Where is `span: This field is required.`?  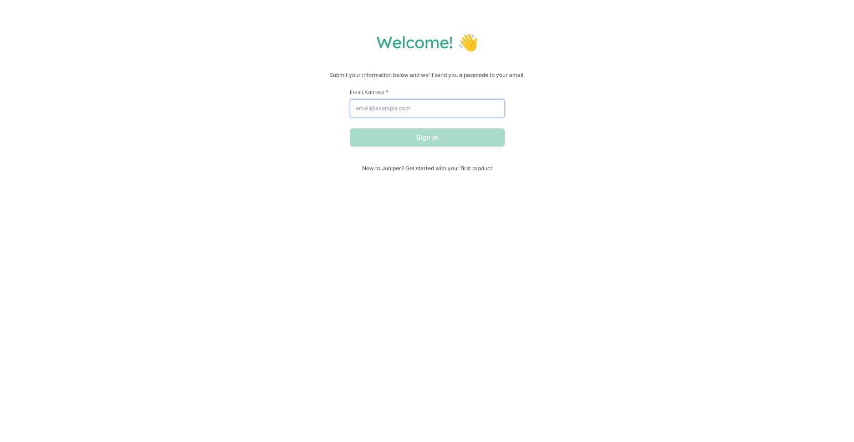
span: This field is required. is located at coordinates (387, 92).